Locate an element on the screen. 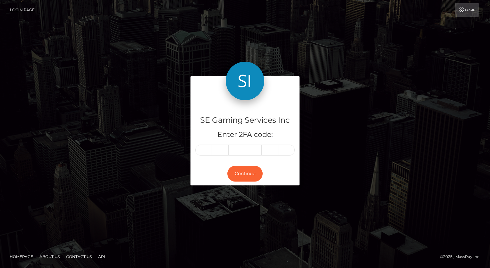 Image resolution: width=490 pixels, height=268 pixels. a: About Us is located at coordinates (49, 256).